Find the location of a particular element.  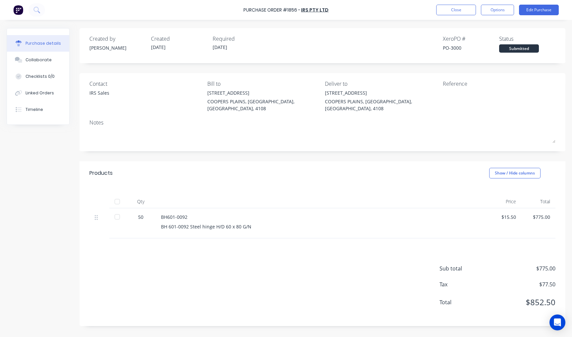

div: Price is located at coordinates (504, 202).